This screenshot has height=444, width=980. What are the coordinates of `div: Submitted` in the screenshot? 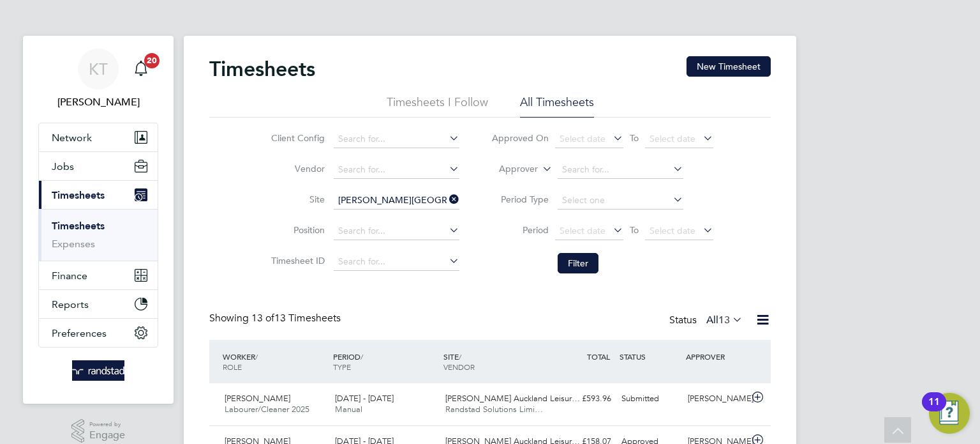 It's located at (649, 399).